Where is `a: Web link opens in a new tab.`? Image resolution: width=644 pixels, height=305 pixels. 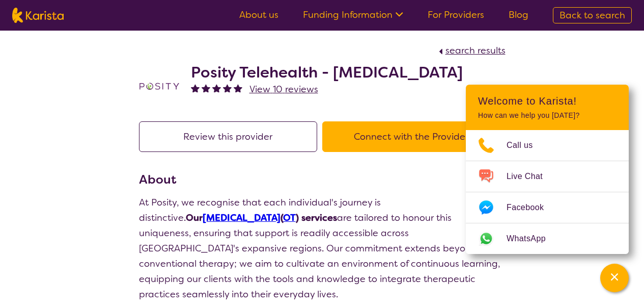 a: Web link opens in a new tab. is located at coordinates (546, 238).